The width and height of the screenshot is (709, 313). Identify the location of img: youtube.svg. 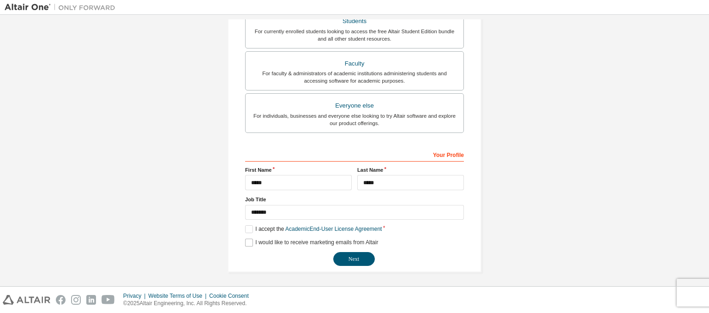
(108, 300).